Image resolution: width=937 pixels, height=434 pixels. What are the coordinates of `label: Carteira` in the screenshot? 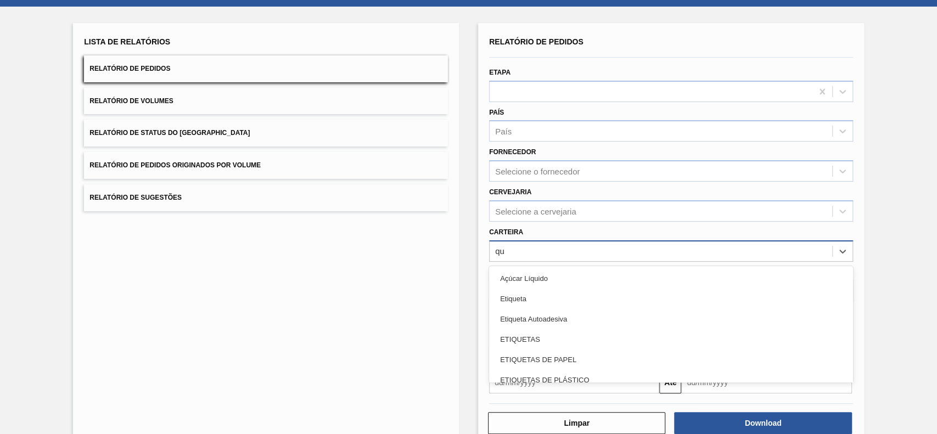 It's located at (506, 232).